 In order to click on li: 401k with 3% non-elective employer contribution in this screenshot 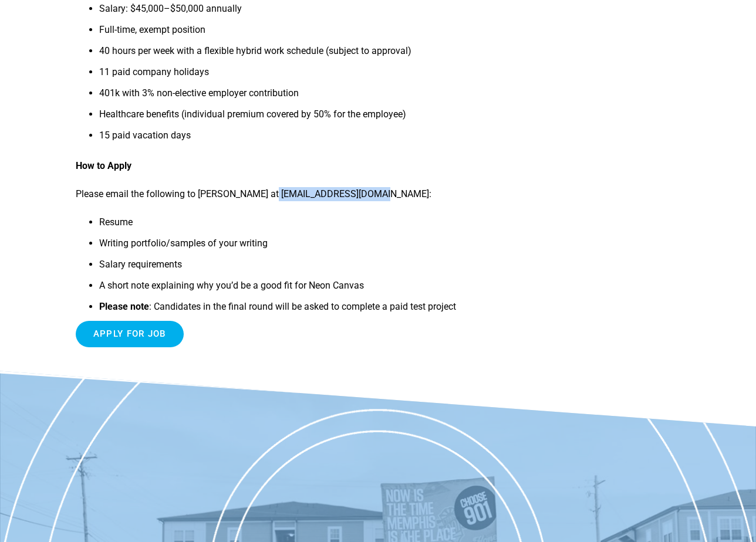, I will do `click(292, 97)`.